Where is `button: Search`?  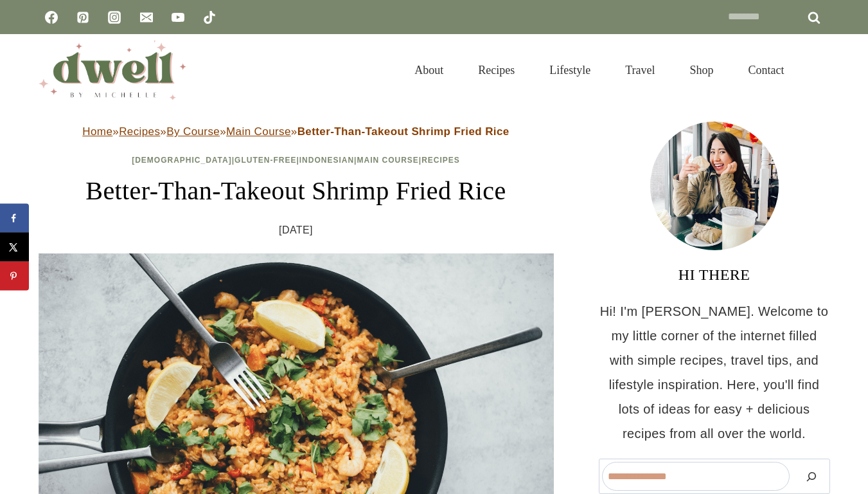 button: Search is located at coordinates (812, 476).